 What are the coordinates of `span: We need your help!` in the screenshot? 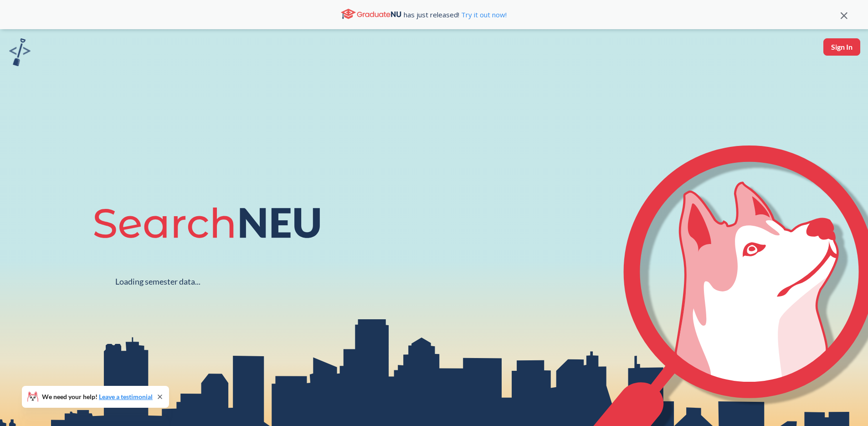 It's located at (97, 397).